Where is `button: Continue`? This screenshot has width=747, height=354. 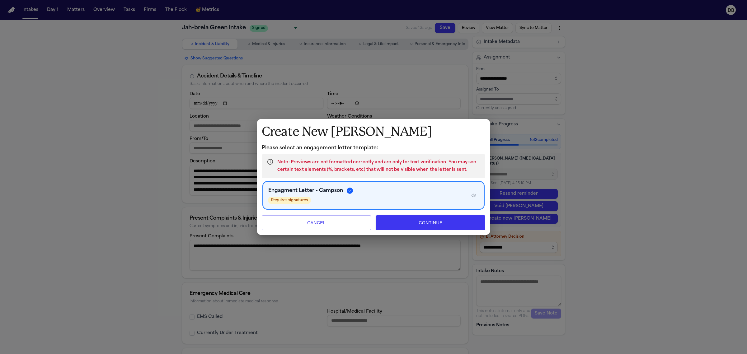
button: Continue is located at coordinates (430, 223).